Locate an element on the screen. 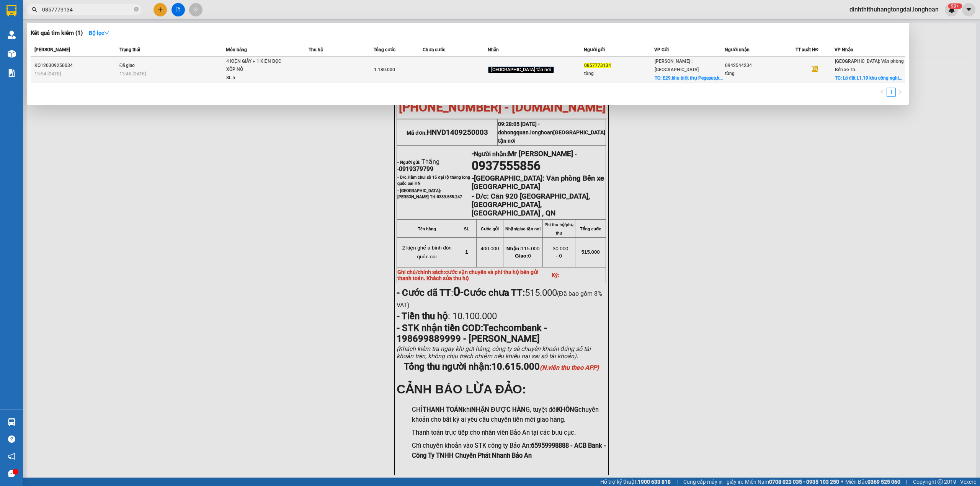 The height and width of the screenshot is (486, 980). span: Món hàng is located at coordinates (236, 50).